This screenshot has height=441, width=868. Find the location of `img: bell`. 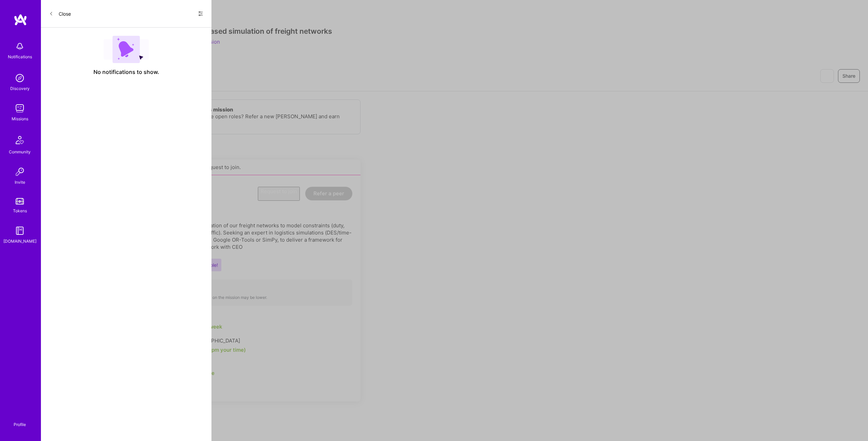

img: bell is located at coordinates (20, 47).